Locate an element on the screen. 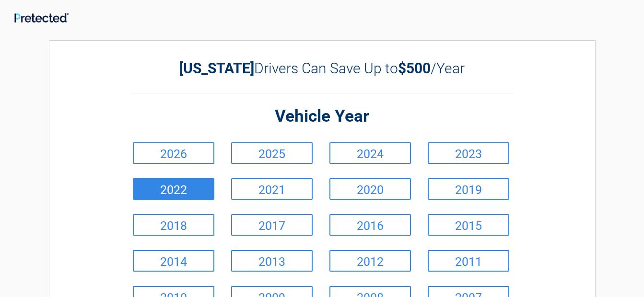  b: $500 is located at coordinates (414, 68).